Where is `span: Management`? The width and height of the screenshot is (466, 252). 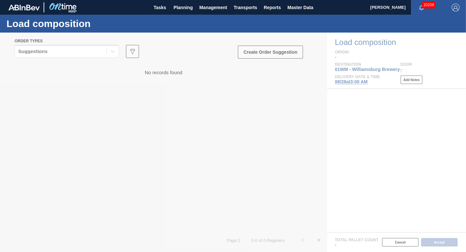 span: Management is located at coordinates (213, 7).